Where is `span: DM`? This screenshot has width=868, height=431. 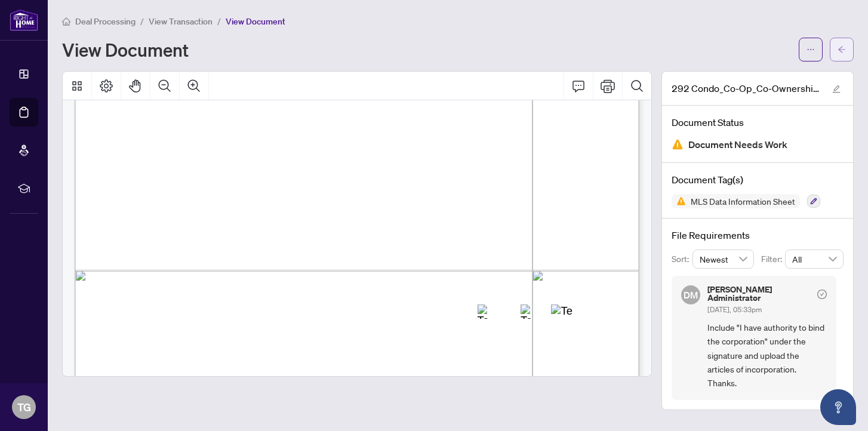 span: DM is located at coordinates (691, 295).